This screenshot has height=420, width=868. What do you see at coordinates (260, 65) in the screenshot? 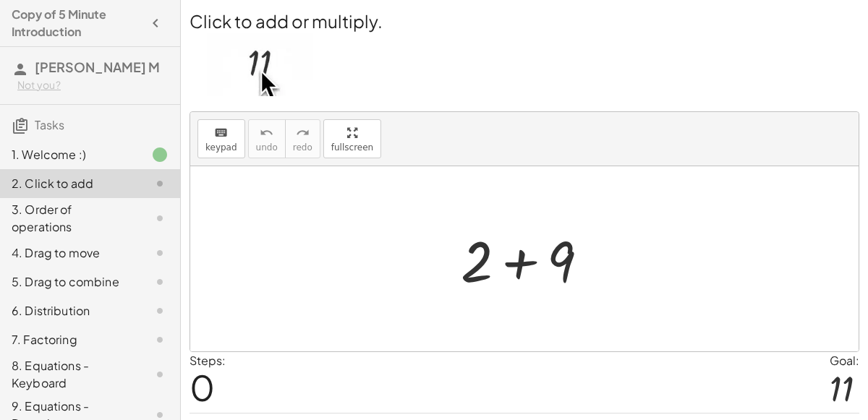
I see `img: acc24cad2d66776ab3378aca534db7173dae579742b331bb719a8ca59f72f8de.webp` at bounding box center [260, 65].